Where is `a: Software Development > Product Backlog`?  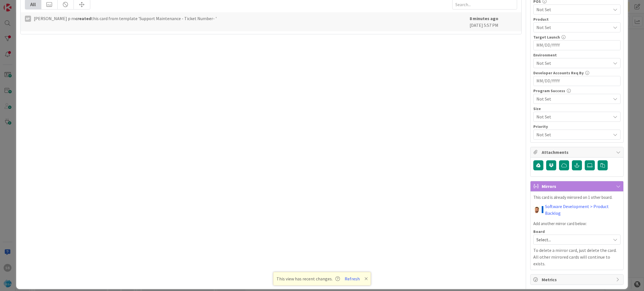
a: Software Development > Product Backlog is located at coordinates (583, 210).